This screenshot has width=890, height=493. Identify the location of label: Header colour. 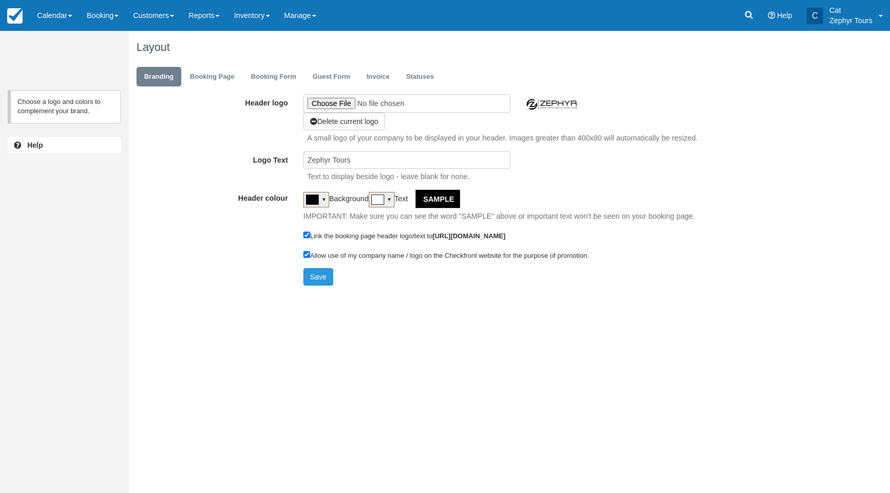
(212, 197).